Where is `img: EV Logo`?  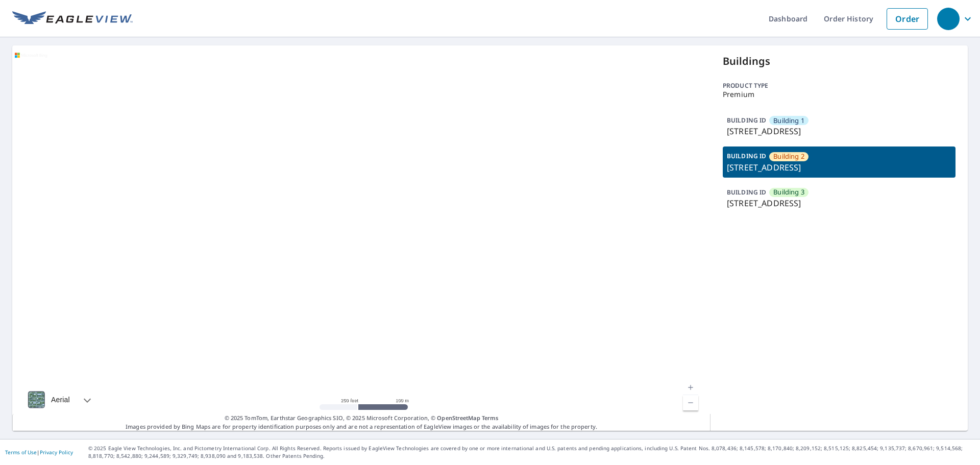
img: EV Logo is located at coordinates (72, 19).